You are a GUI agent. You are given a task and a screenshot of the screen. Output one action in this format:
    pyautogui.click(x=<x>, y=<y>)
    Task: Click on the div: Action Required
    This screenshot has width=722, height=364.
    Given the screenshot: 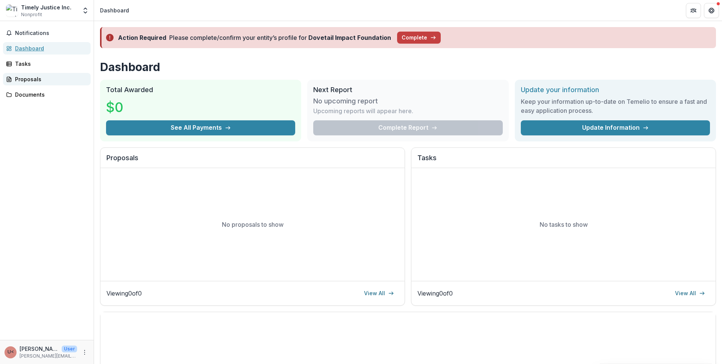 What is the action you would take?
    pyautogui.click(x=142, y=38)
    